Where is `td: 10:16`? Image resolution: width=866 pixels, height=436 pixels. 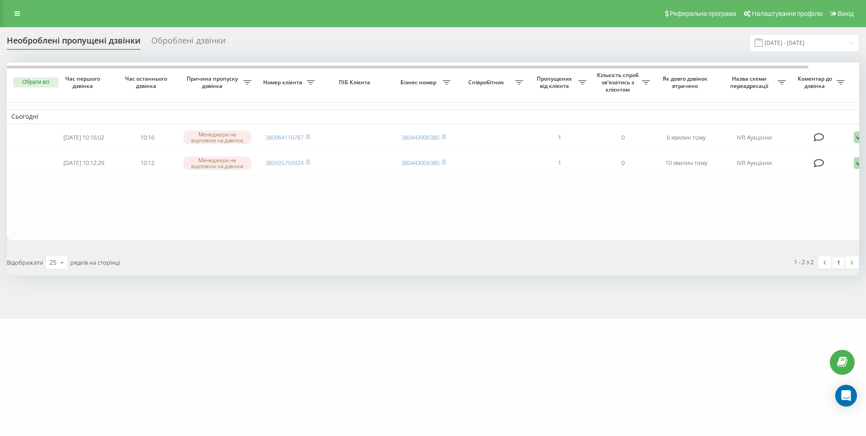 td: 10:16 is located at coordinates (147, 137).